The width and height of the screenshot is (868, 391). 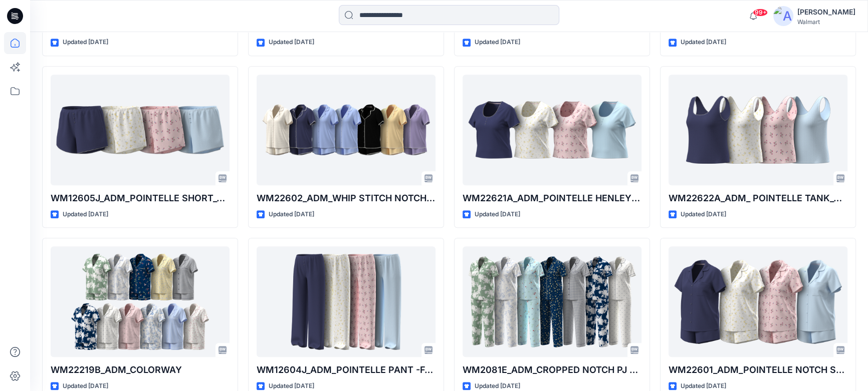 I want to click on p: WM22602_ADM_WHIP STITCH NOTCH PJ_COLORWAY, so click(x=346, y=198).